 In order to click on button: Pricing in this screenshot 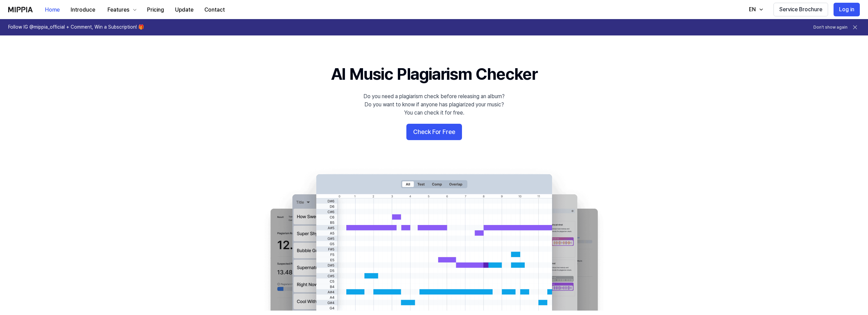, I will do `click(156, 10)`.